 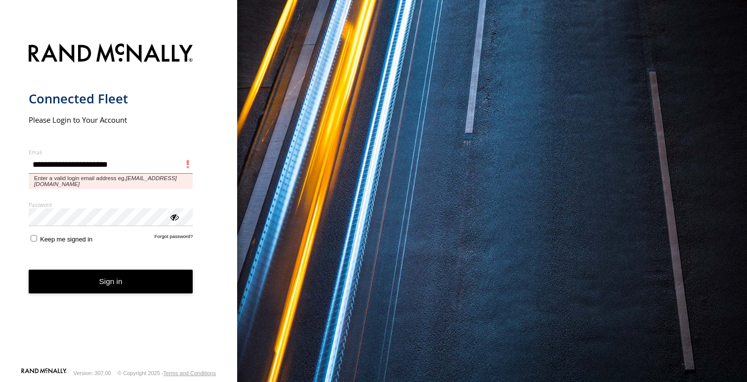 I want to click on form: main, so click(x=119, y=202).